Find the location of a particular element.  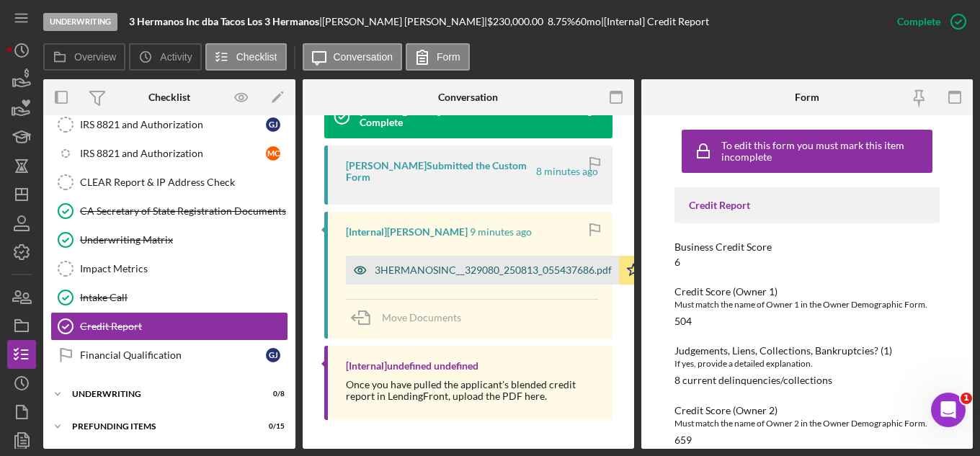

div: Once you have pulled the applicant's blended credit report in LendingFront, upload the PDF here. is located at coordinates (472, 390).